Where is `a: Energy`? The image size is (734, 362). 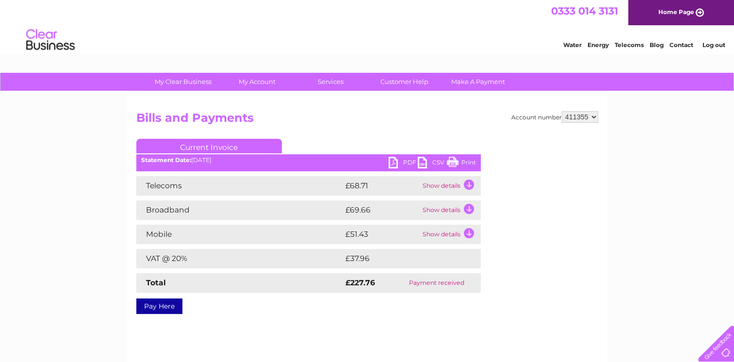 a: Energy is located at coordinates (598, 45).